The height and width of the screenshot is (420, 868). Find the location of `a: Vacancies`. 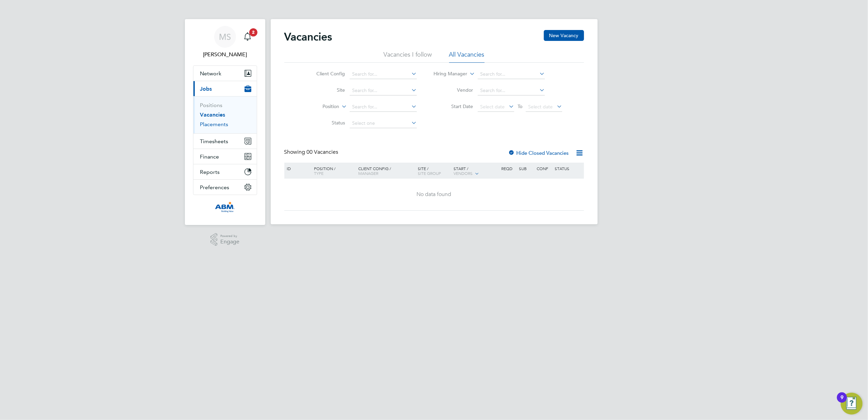

a: Vacancies is located at coordinates (213, 114).